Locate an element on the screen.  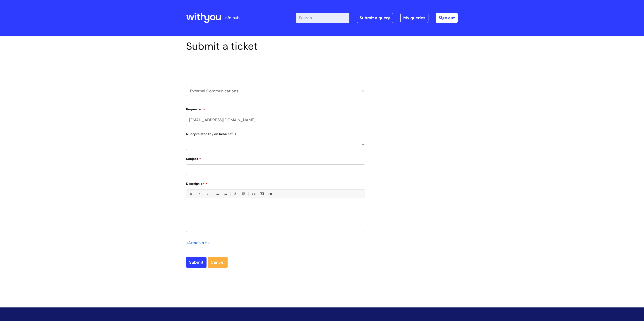
a: • Unordered List (Ctrl-Shift-7) is located at coordinates (217, 194).